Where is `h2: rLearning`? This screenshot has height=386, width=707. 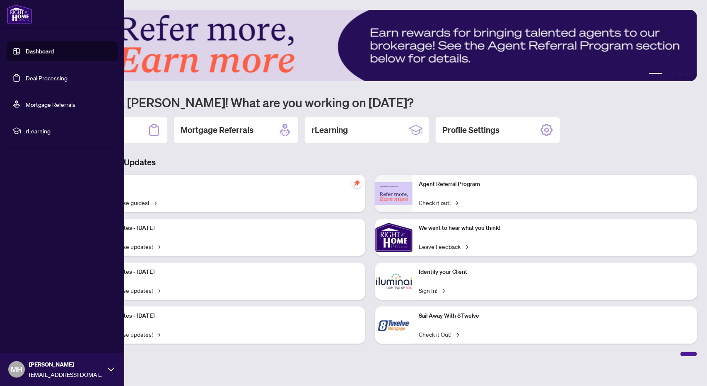 h2: rLearning is located at coordinates (329, 130).